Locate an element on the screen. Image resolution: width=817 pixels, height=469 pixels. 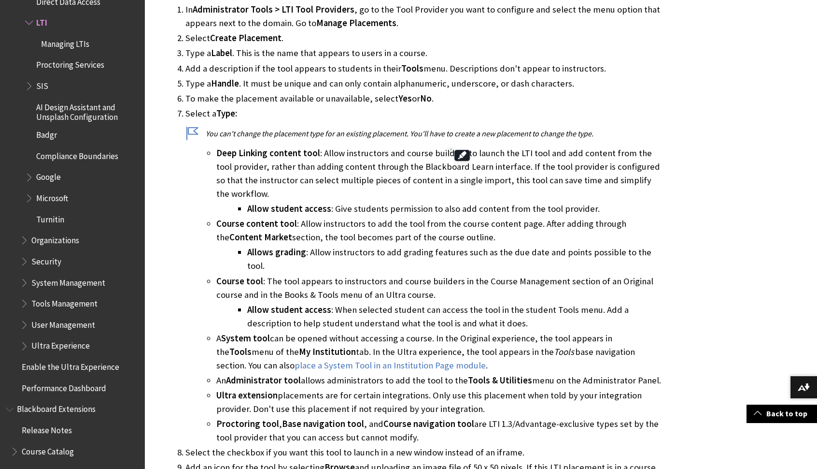
li: To make the placement available or unavailable, select or . is located at coordinates (425, 99).